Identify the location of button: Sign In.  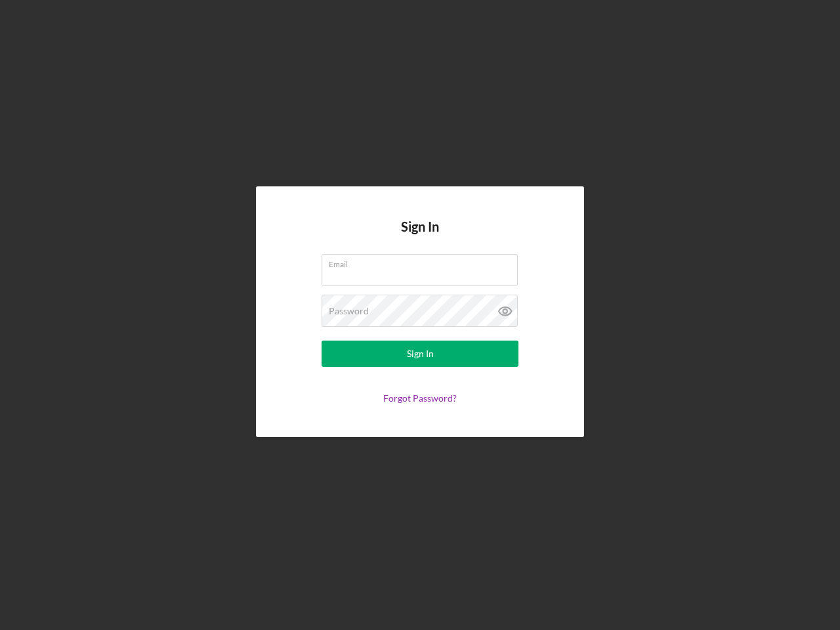
(420, 353).